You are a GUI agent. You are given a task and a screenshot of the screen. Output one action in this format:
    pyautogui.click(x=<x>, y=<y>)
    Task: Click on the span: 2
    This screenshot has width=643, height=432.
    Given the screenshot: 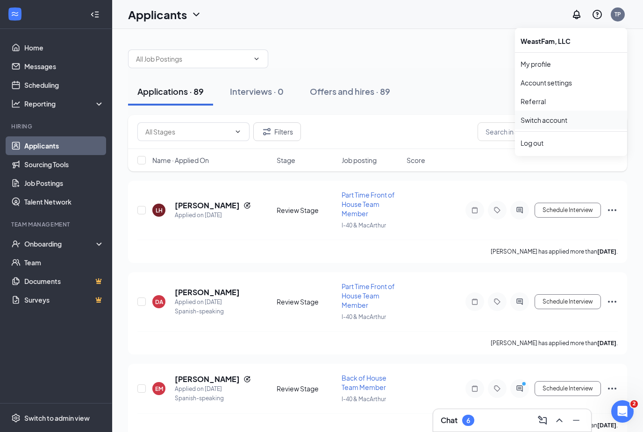 What is the action you would take?
    pyautogui.click(x=634, y=404)
    